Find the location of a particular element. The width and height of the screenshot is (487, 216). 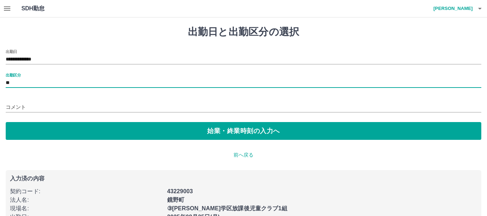

label: 出勤日 is located at coordinates (11, 51).